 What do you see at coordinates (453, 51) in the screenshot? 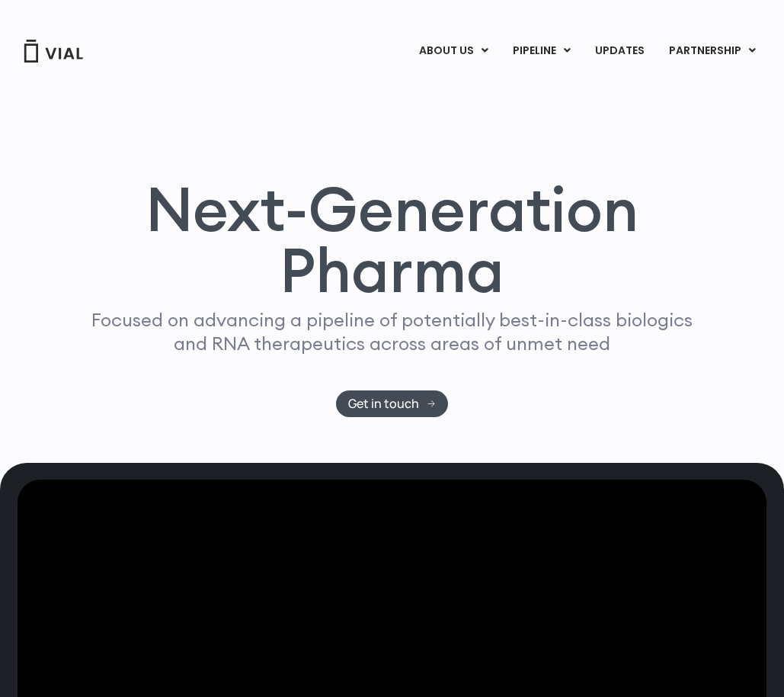
I see `a: ABOUT USMenu Toggle` at bounding box center [453, 51].